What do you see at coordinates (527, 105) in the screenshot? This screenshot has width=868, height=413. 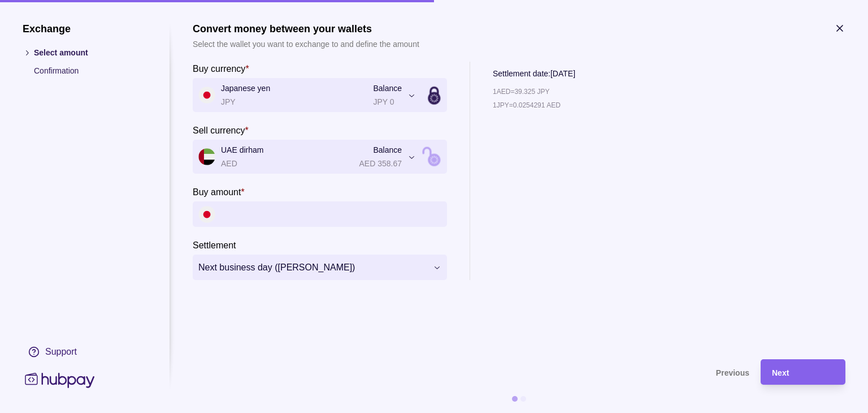 I see `p: 1 JPY = 0.0254291 AED` at bounding box center [527, 105].